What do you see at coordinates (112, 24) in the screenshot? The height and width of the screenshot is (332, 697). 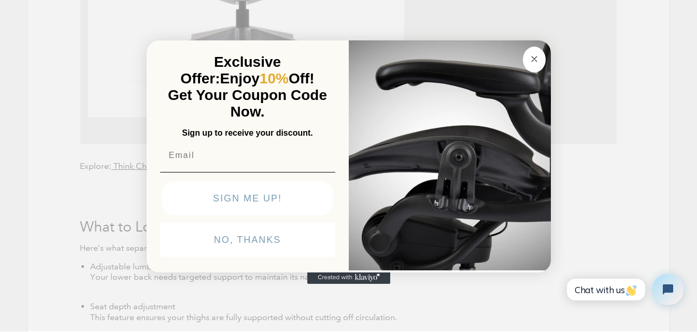 I see `button: Open chat widget` at bounding box center [112, 24].